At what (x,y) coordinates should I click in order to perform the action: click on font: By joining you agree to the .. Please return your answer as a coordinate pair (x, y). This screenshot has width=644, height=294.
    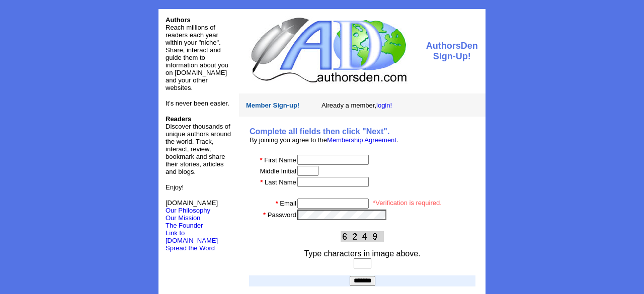
    Looking at the image, I should click on (324, 140).